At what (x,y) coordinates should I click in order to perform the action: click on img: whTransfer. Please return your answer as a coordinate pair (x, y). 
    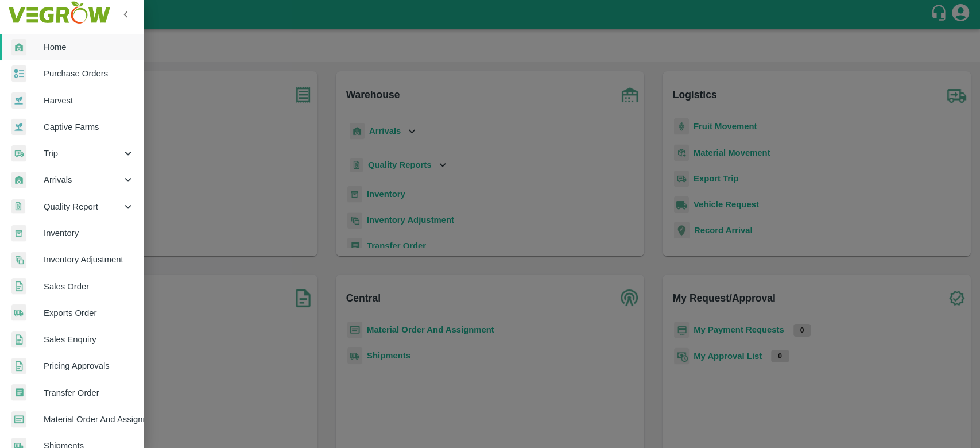
    Looking at the image, I should click on (19, 392).